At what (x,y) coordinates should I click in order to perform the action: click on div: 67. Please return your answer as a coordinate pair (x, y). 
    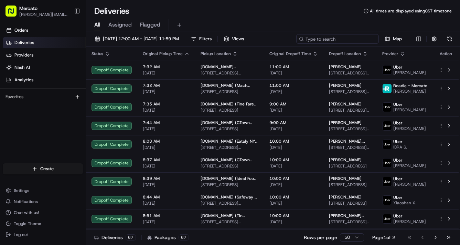
    Looking at the image, I should click on (131, 237).